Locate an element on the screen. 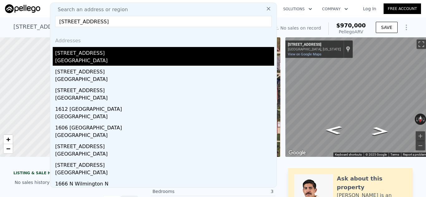  img: Google is located at coordinates (297, 153).